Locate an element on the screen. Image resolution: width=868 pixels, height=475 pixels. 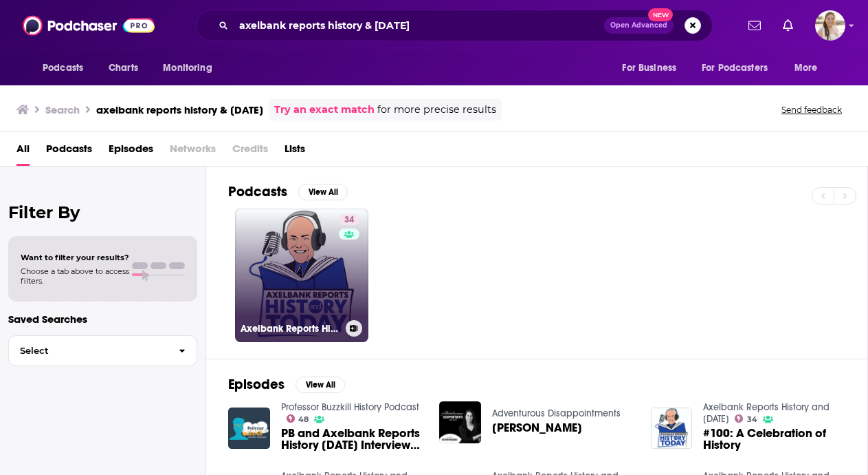
a: Lists is located at coordinates (295, 152).